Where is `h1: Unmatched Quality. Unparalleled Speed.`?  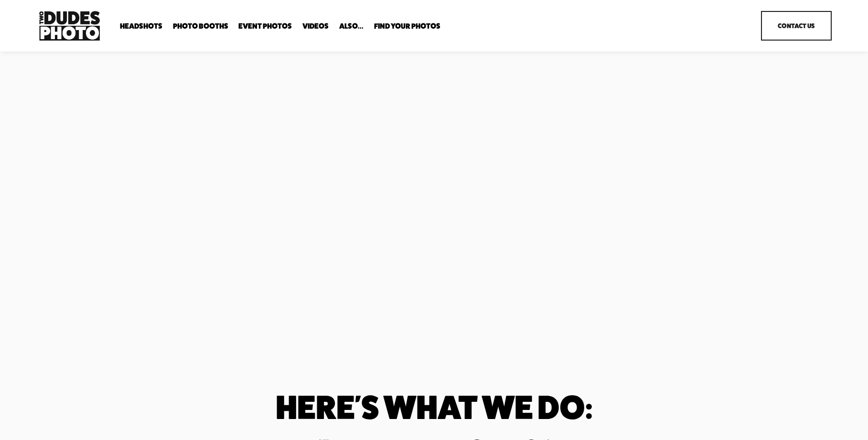
h1: Unmatched Quality. Unparalleled Speed. is located at coordinates (184, 141).